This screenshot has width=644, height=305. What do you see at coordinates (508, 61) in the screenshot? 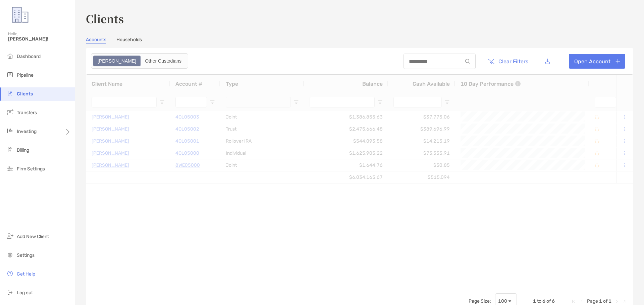
I see `button: Clear Filters` at bounding box center [508, 61].